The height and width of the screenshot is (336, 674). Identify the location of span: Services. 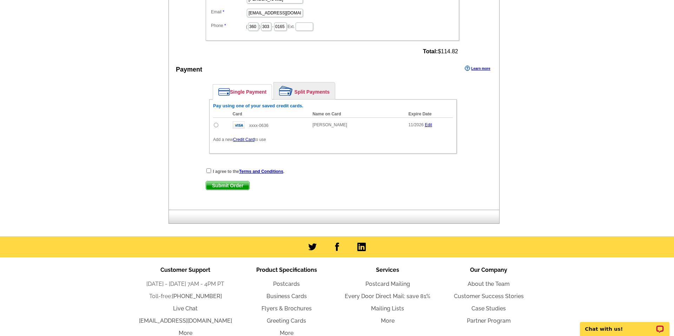
(387, 270).